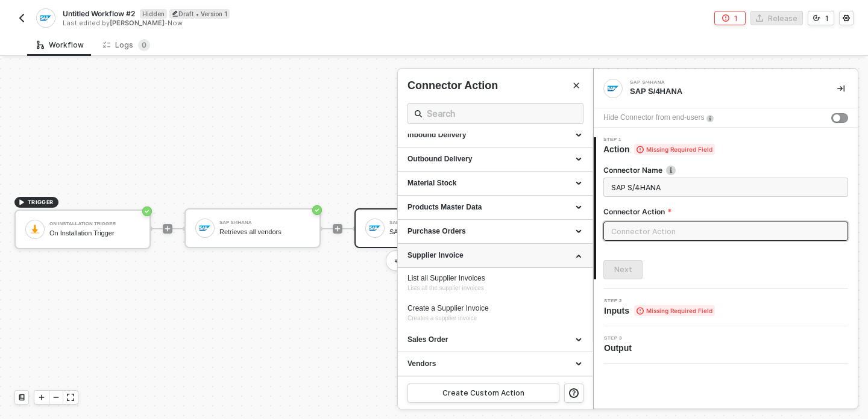 The height and width of the screenshot is (419, 868). I want to click on span: icon-edit, so click(175, 13).